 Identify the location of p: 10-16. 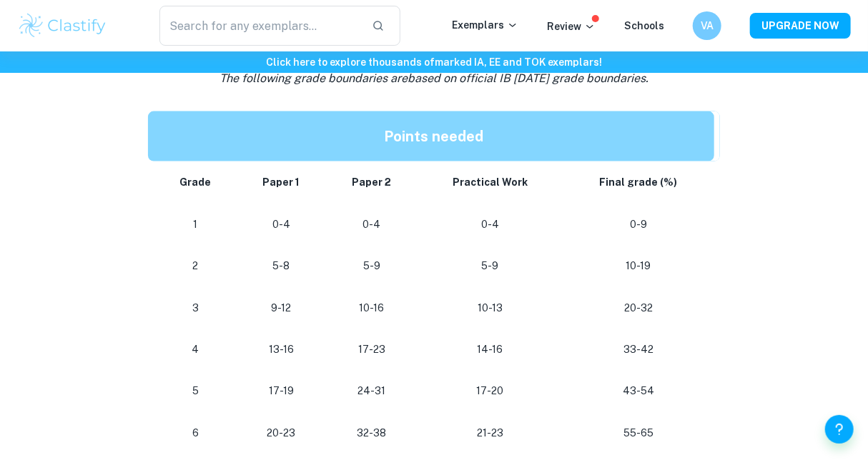
(371, 308).